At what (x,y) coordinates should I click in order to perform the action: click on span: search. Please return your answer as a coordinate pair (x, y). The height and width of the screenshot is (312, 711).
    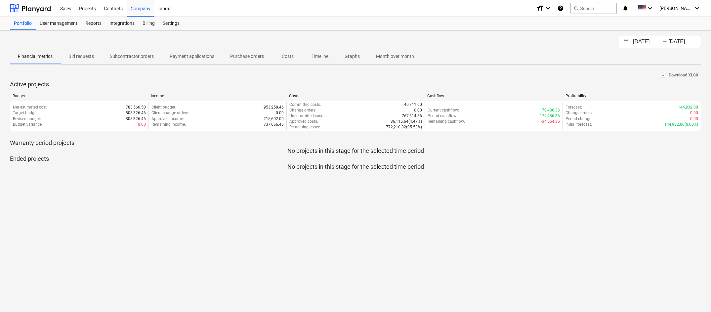
    Looking at the image, I should click on (576, 8).